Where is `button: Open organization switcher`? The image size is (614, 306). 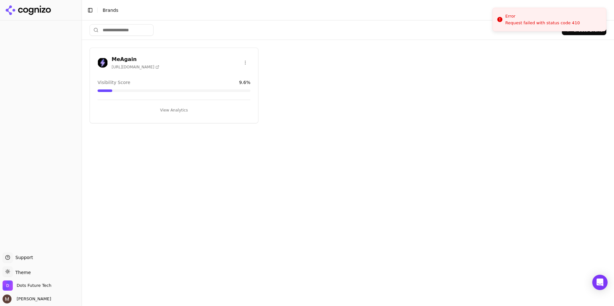
button: Open organization switcher is located at coordinates (27, 286).